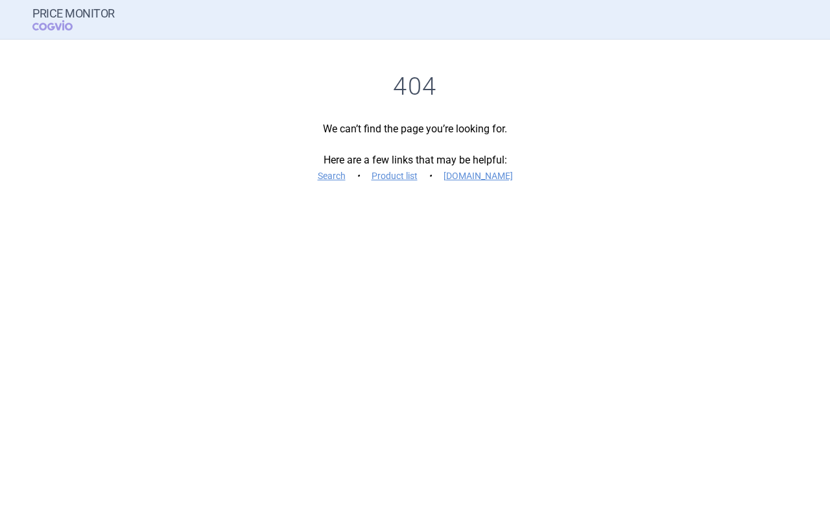  What do you see at coordinates (73, 19) in the screenshot?
I see `a: Price MonitorCOGVIO` at bounding box center [73, 19].